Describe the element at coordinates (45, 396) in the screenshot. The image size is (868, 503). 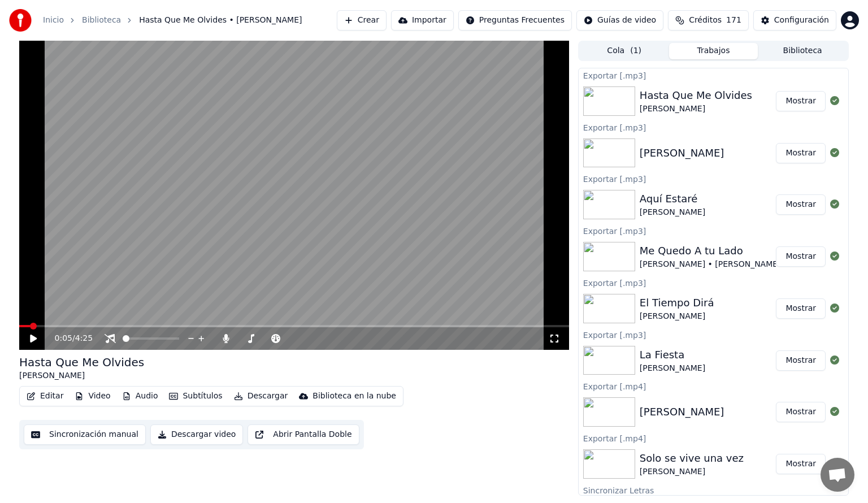
I see `button: Editar` at that location.